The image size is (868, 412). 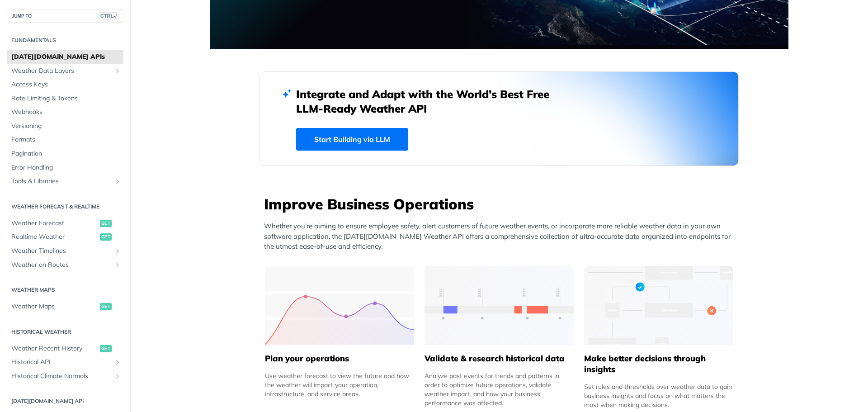 I want to click on div: Set rules and thresholds over weather data to gain business insights and focus on what matters th..., so click(x=659, y=396).